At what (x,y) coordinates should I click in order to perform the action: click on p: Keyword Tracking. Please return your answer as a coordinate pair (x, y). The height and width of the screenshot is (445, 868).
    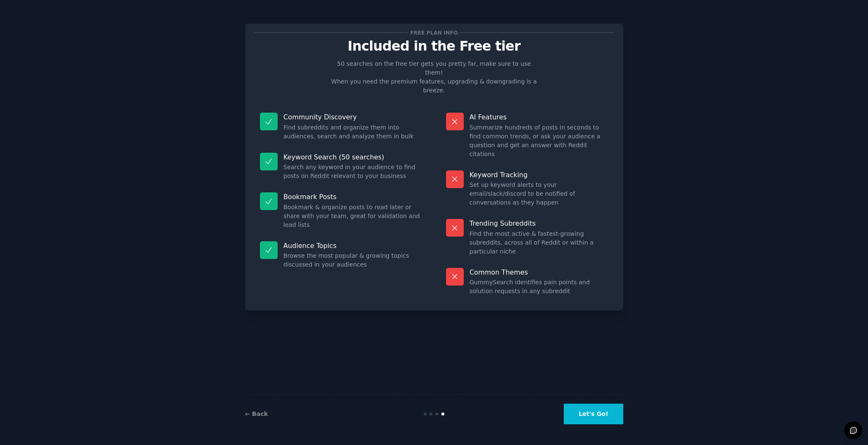
    Looking at the image, I should click on (539, 175).